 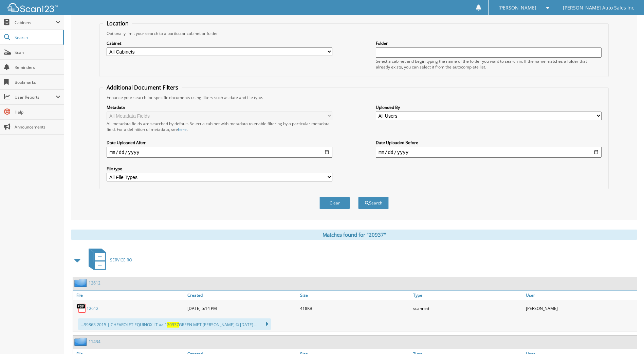 What do you see at coordinates (38, 82) in the screenshot?
I see `span: Bookmarks` at bounding box center [38, 82].